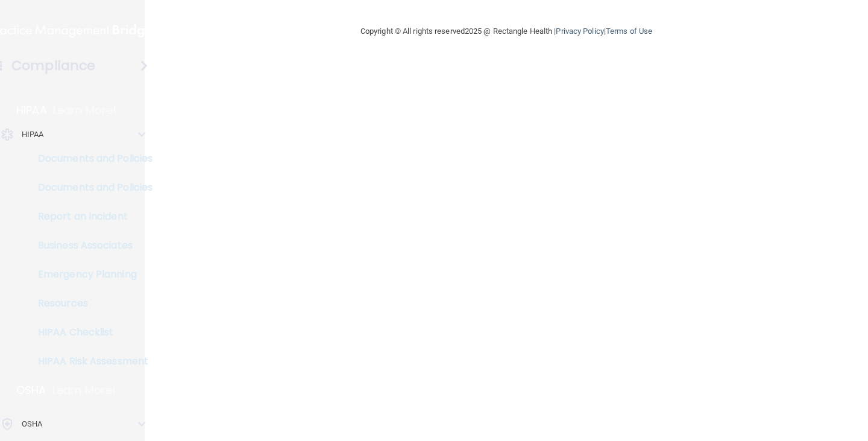 The height and width of the screenshot is (441, 868). What do you see at coordinates (90, 303) in the screenshot?
I see `p: Resources` at bounding box center [90, 303].